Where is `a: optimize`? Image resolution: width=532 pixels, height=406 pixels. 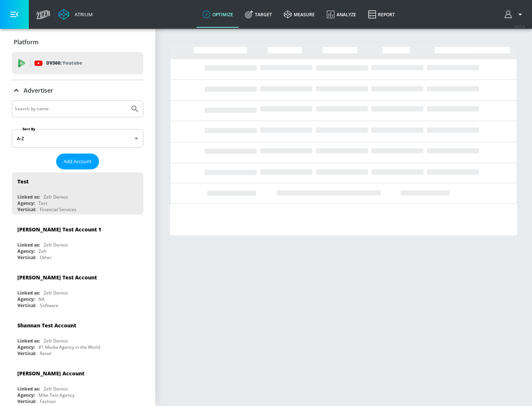 a: optimize is located at coordinates (218, 14).